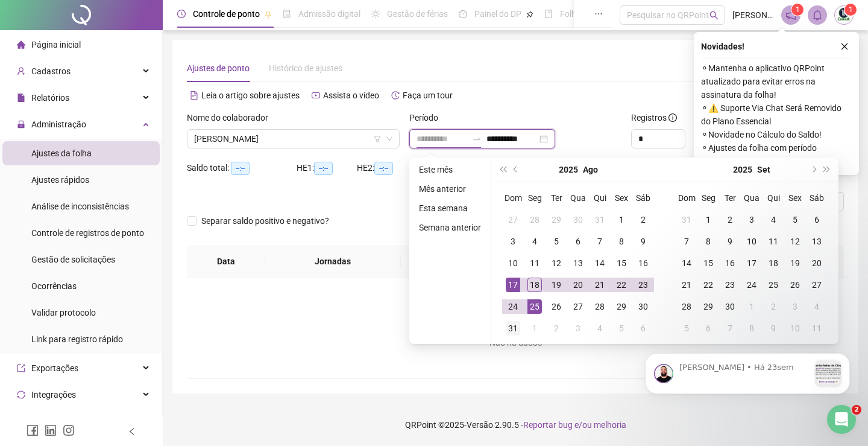 This screenshot has width=868, height=446. Describe the element at coordinates (687, 242) in the screenshot. I see `td: 2025-09-07` at that location.